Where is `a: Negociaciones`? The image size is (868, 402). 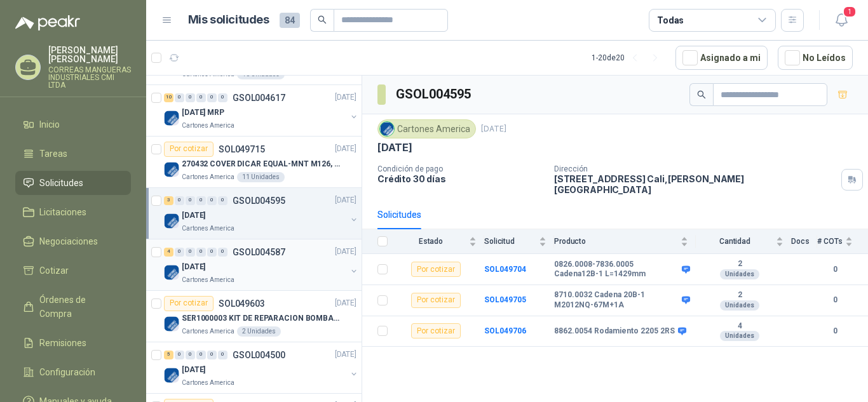
a: Negociaciones is located at coordinates (73, 242).